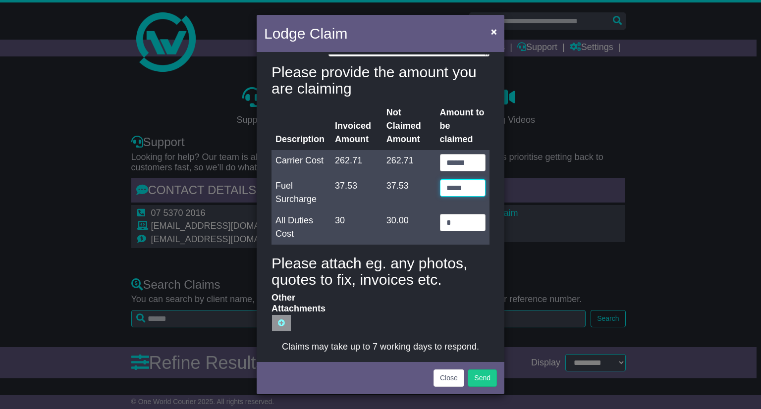 The width and height of the screenshot is (761, 409). What do you see at coordinates (381, 347) in the screenshot?
I see `div: Claims may take up to 7 working days to respond.` at bounding box center [381, 347].